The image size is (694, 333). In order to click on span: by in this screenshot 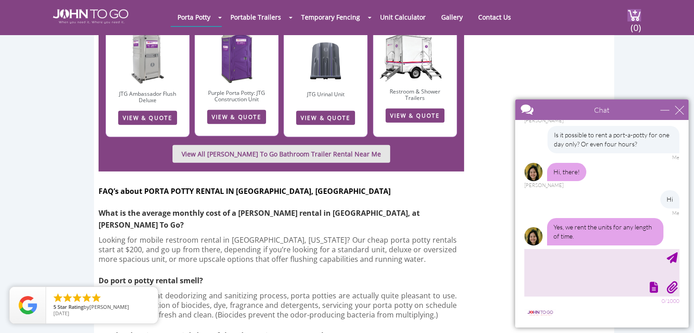, I will do `click(102, 307)`.